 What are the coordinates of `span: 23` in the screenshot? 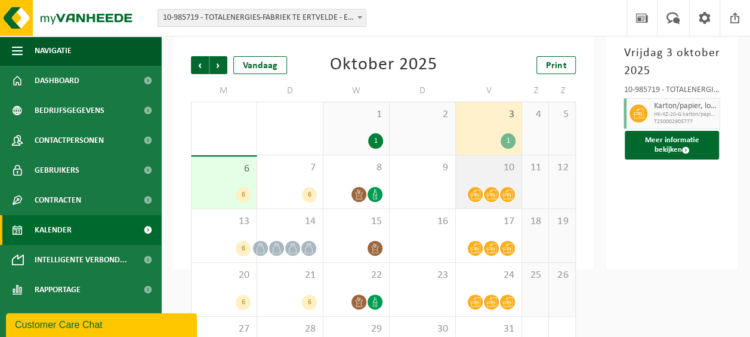 It's located at (423, 275).